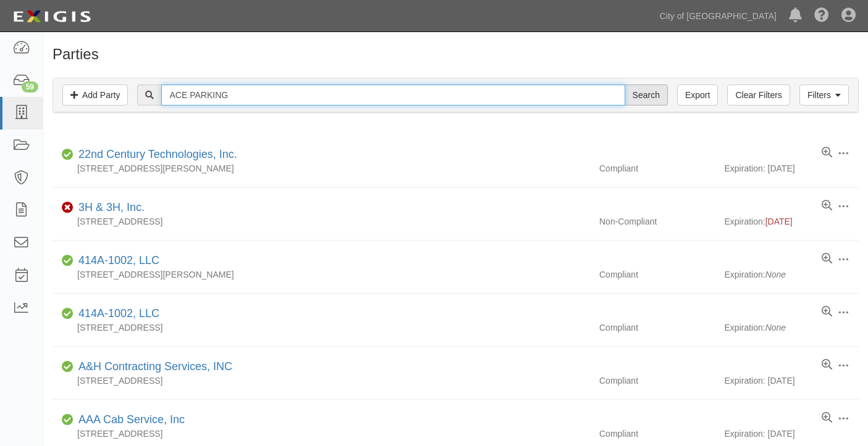 This screenshot has height=446, width=868. Describe the element at coordinates (822, 16) in the screenshot. I see `i: Help Center - Complianz` at that location.